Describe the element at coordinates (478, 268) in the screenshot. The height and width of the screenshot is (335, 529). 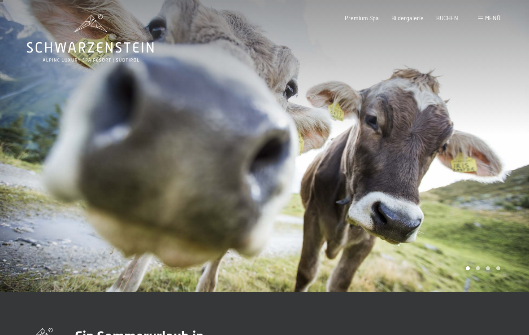
I see `div: Carousel Page 2` at that location.